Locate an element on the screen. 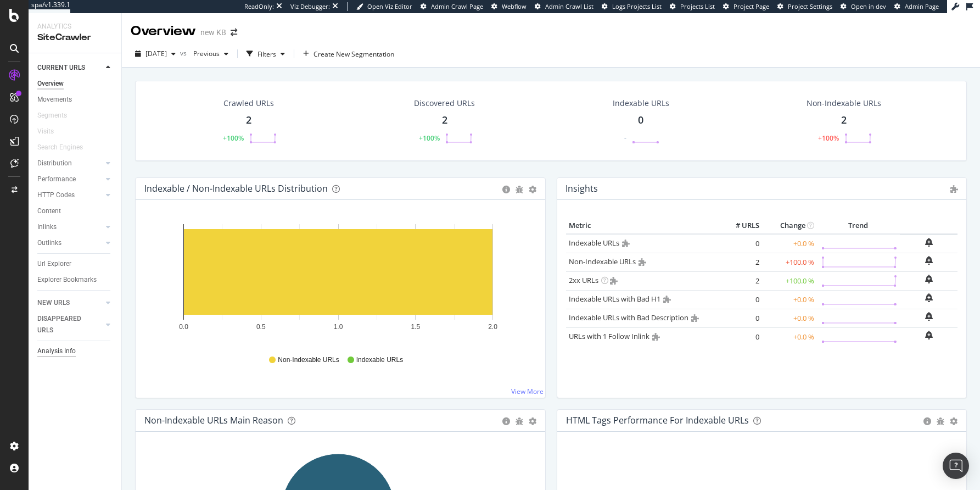 The height and width of the screenshot is (490, 980). div: SiteCrawler is located at coordinates (75, 38).